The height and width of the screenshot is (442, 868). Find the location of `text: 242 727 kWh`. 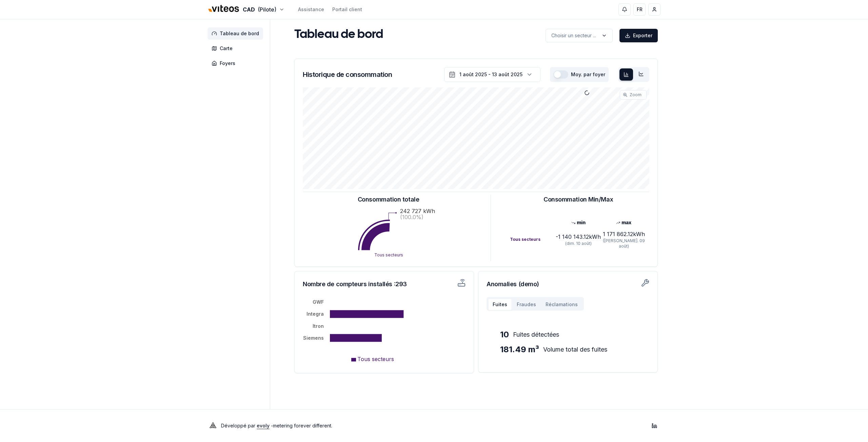

text: 242 727 kWh is located at coordinates (417, 211).